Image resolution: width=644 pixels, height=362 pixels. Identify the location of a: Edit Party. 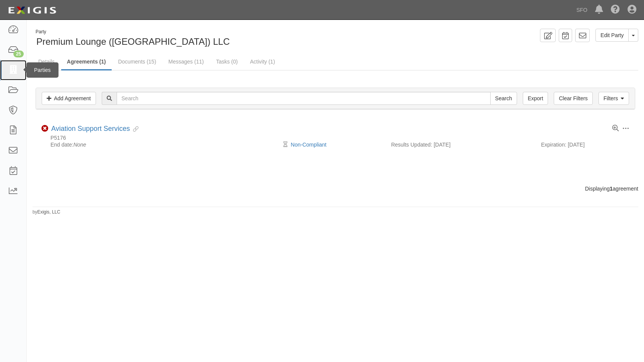
(612, 35).